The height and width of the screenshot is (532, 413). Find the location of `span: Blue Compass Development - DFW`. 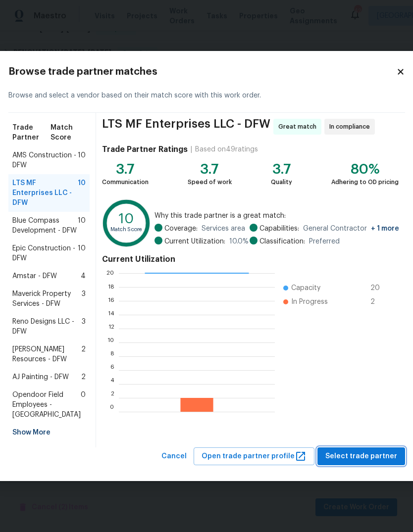

span: Blue Compass Development - DFW is located at coordinates (45, 225).